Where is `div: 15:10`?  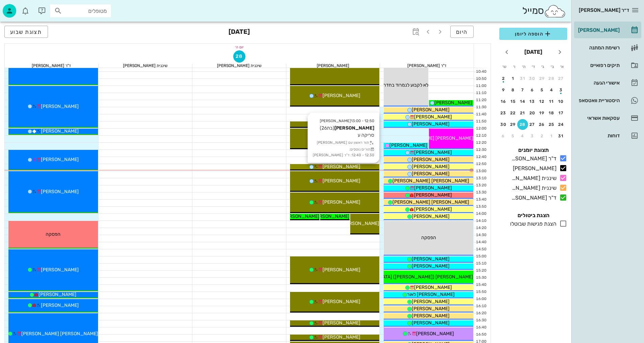
div: 15:10 is located at coordinates (481, 264).